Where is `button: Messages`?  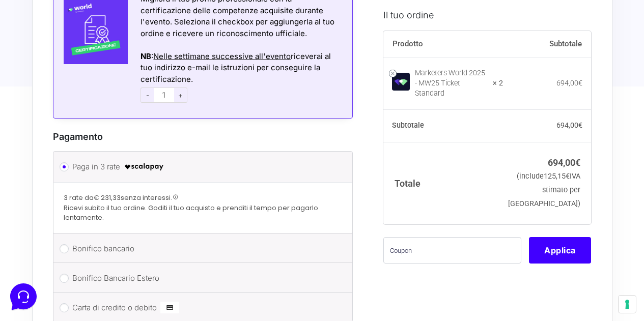 button: Messages is located at coordinates (102, 239).